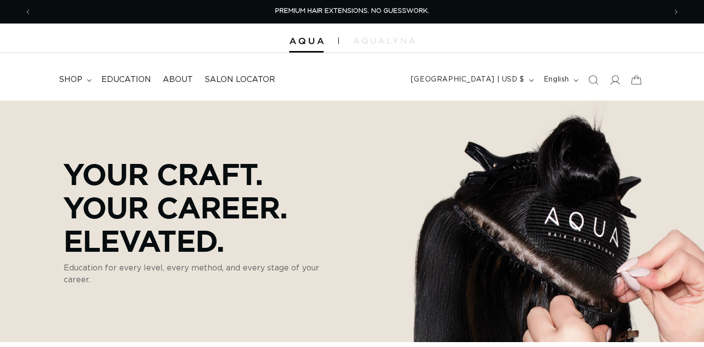 The width and height of the screenshot is (704, 347). I want to click on summary: Search, so click(593, 80).